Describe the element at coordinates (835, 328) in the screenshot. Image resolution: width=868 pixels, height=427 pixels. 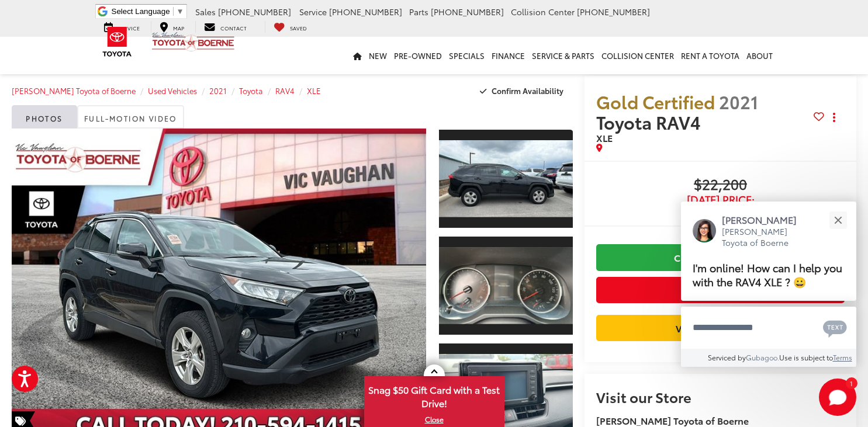
I see `svg: Text` at that location.